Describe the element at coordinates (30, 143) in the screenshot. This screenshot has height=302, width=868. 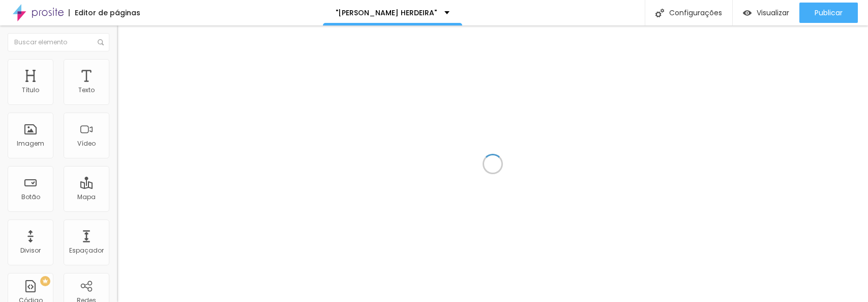
I see `div: Imagem` at that location.